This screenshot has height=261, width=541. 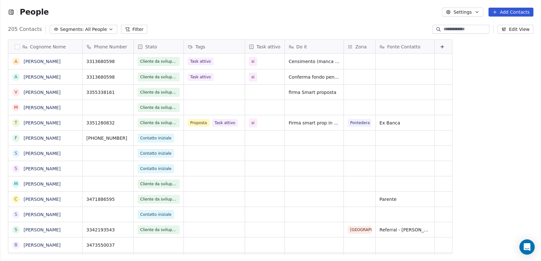 What do you see at coordinates (314, 92) in the screenshot?
I see `span: firma Smart proposta` at bounding box center [314, 92].